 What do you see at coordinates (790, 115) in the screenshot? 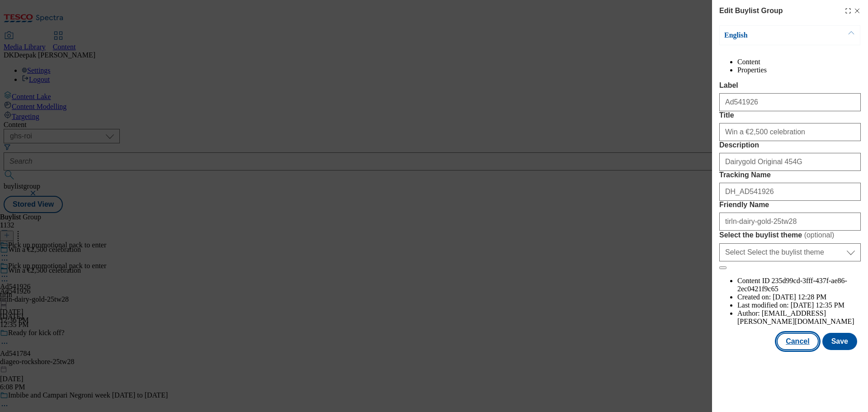
I see `label: Title` at bounding box center [790, 115].